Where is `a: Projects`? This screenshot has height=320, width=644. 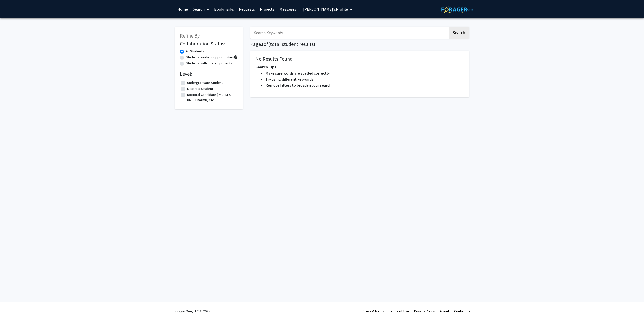 a: Projects is located at coordinates (267, 9).